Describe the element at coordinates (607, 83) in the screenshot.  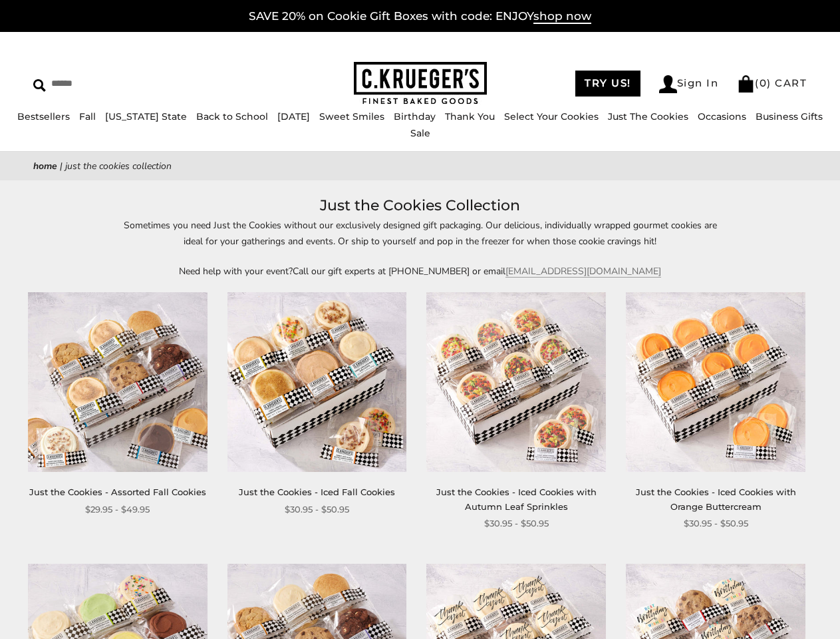
I see `a: TRY US!` at that location.